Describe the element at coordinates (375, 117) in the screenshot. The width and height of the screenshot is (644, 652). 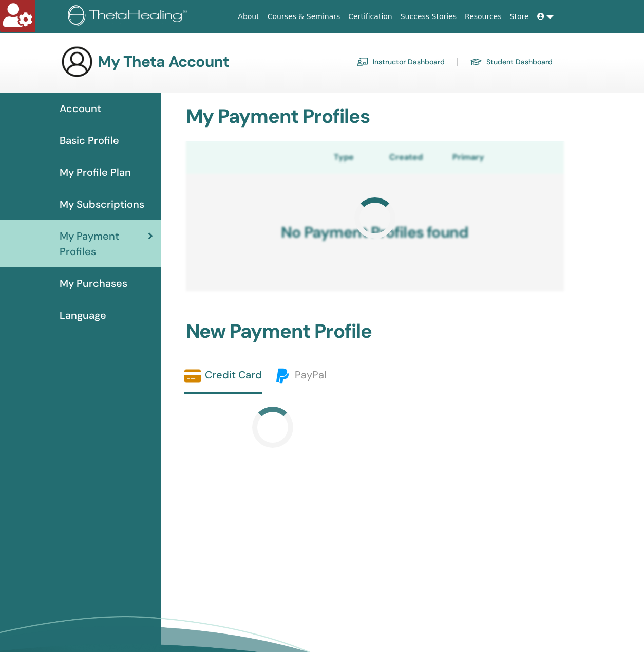
I see `h2: My Payment Profiles` at that location.